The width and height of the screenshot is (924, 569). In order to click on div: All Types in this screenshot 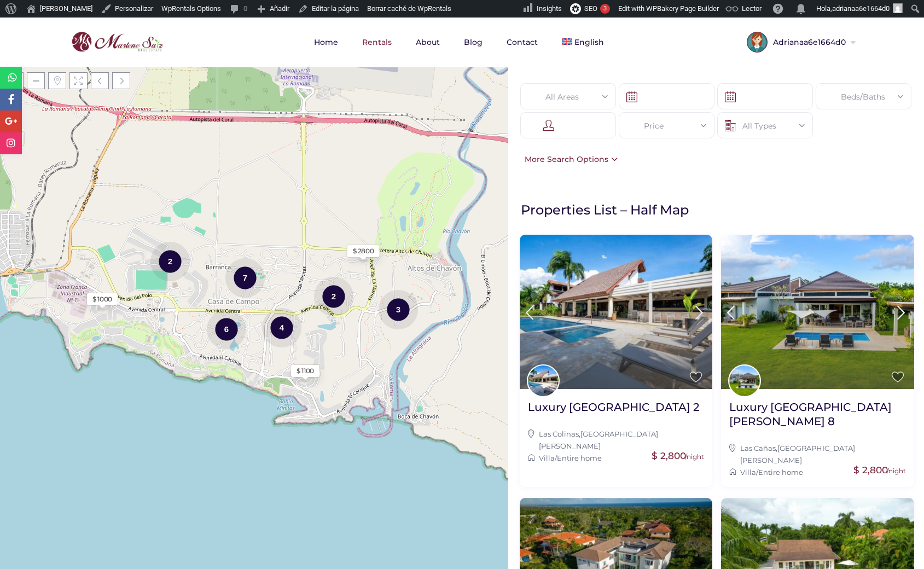, I will do `click(764, 126)`.